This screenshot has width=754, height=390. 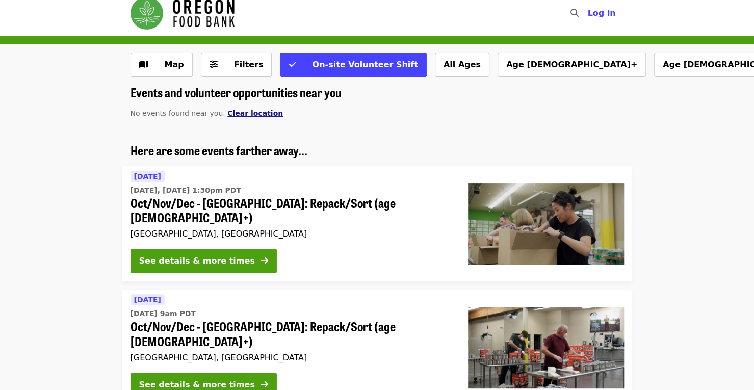 I want to click on button: Filters (0 selected), so click(x=237, y=65).